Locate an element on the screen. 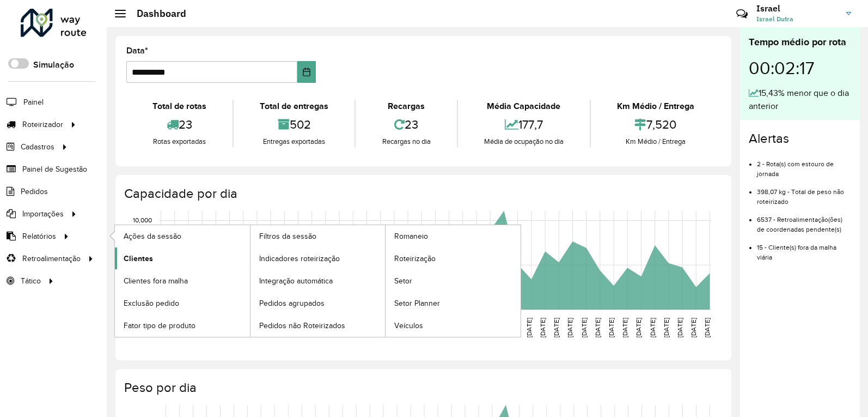 This screenshot has height=417, width=868. span: Clientes is located at coordinates (138, 258).